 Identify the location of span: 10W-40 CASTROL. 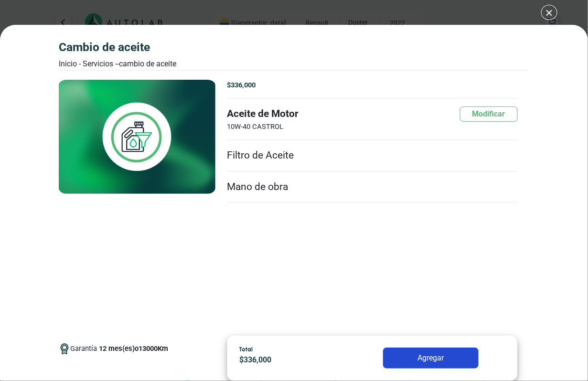
(263, 127).